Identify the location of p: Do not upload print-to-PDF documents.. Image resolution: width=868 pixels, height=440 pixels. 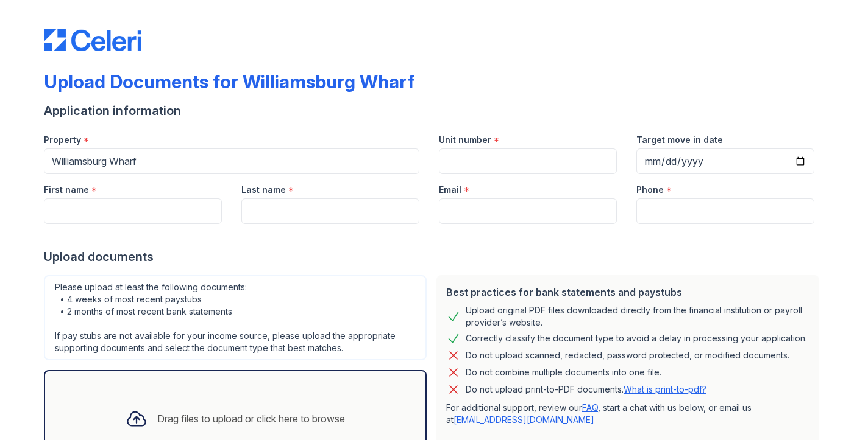
(585, 390).